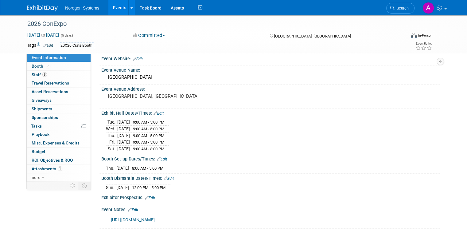  Describe the element at coordinates (59, 100) in the screenshot. I see `a: Giveaways` at that location.